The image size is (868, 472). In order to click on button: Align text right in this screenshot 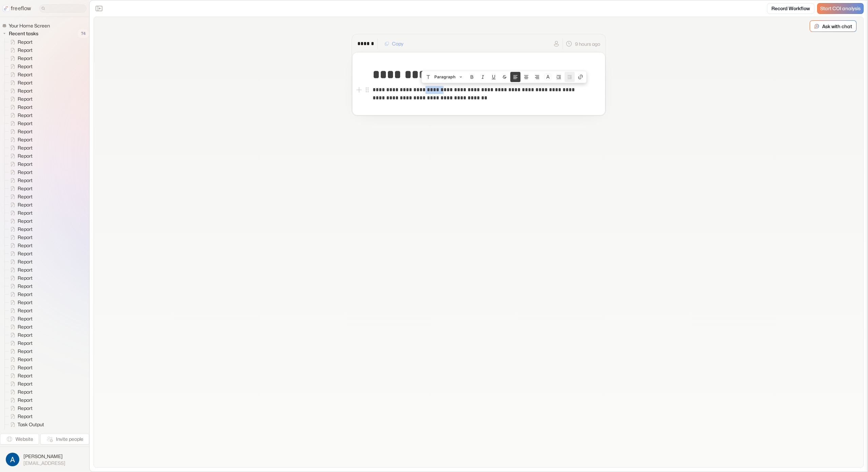, I will do `click(537, 77)`.